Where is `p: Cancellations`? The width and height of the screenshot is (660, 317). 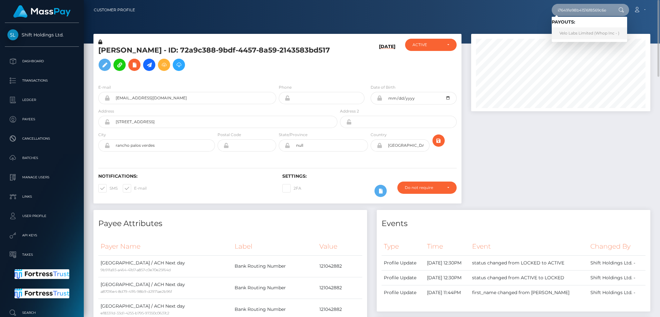 p: Cancellations is located at coordinates (42, 138).